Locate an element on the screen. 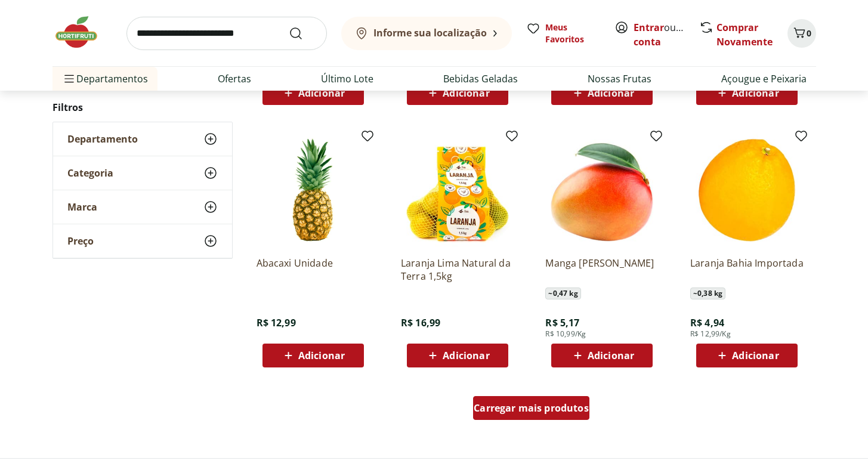  a: Laranja Bahia Importada is located at coordinates (747, 270).